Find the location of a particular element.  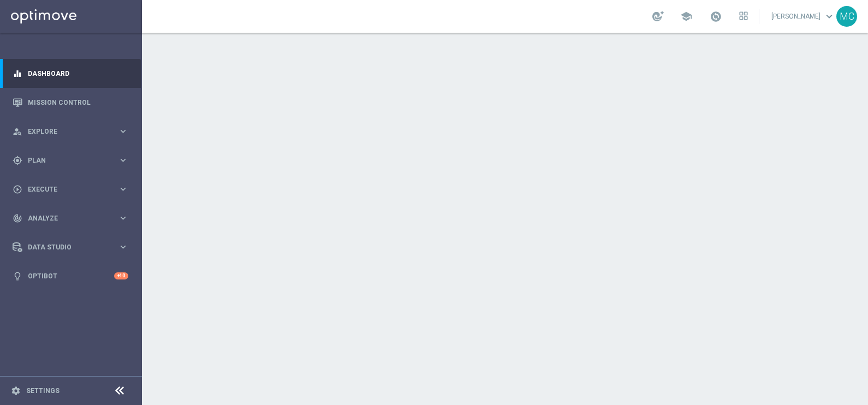

div: person_search Explore keyboard_arrow_right is located at coordinates (71, 132).